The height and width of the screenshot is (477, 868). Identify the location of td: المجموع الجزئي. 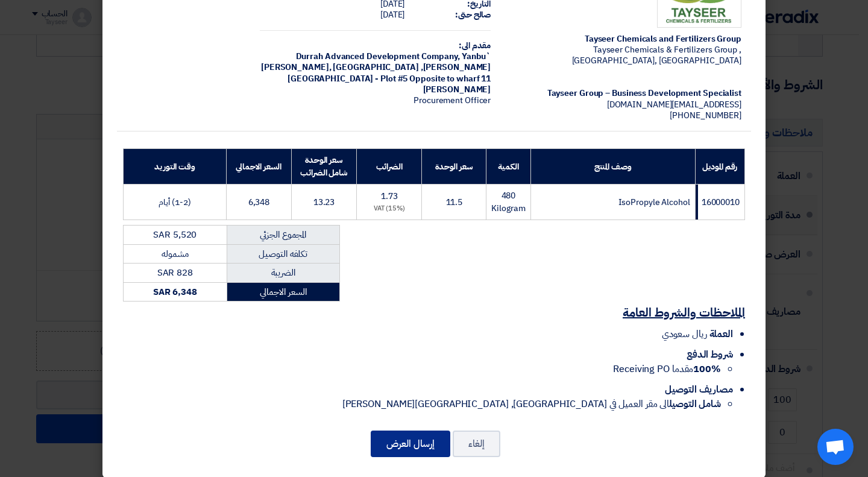
(283, 235).